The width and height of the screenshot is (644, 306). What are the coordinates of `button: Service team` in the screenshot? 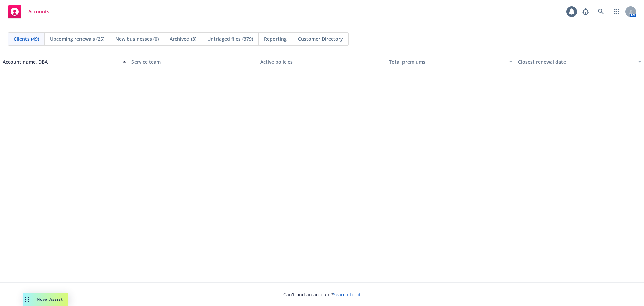 It's located at (194, 62).